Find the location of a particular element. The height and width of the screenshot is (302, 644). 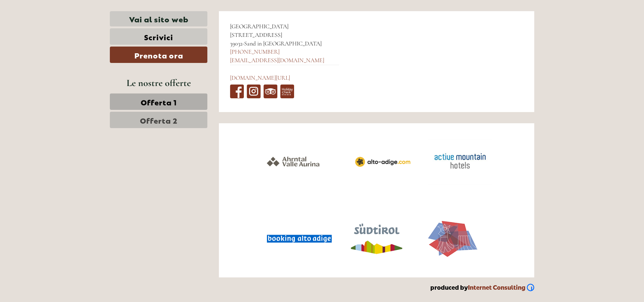

button: Invia is located at coordinates (271, 201).